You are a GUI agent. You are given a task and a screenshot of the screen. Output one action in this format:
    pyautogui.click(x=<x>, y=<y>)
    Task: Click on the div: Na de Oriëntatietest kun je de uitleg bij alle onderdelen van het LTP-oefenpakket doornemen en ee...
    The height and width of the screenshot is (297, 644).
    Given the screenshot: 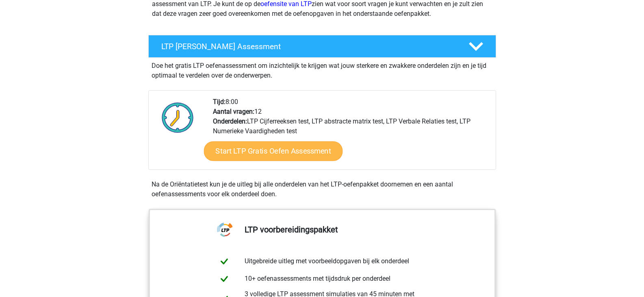 What is the action you would take?
    pyautogui.click(x=323, y=189)
    